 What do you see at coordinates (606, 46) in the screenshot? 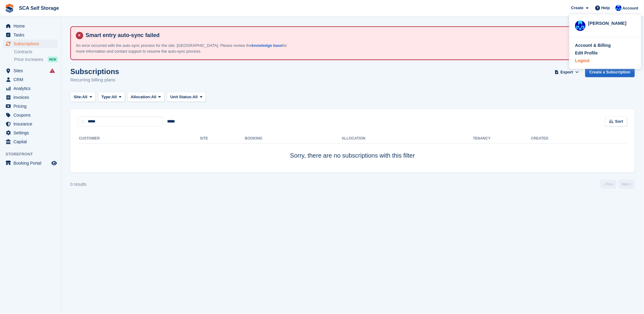
I see `a: Account & Billing` at bounding box center [606, 46].